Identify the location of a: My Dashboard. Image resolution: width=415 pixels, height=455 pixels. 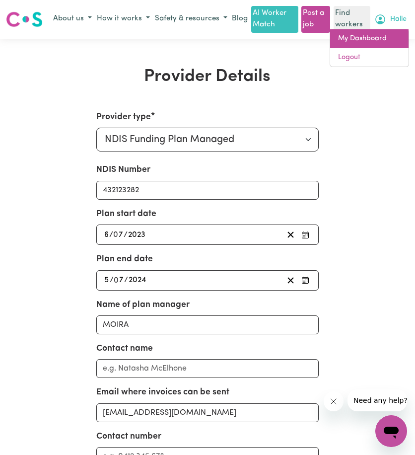
(369, 39).